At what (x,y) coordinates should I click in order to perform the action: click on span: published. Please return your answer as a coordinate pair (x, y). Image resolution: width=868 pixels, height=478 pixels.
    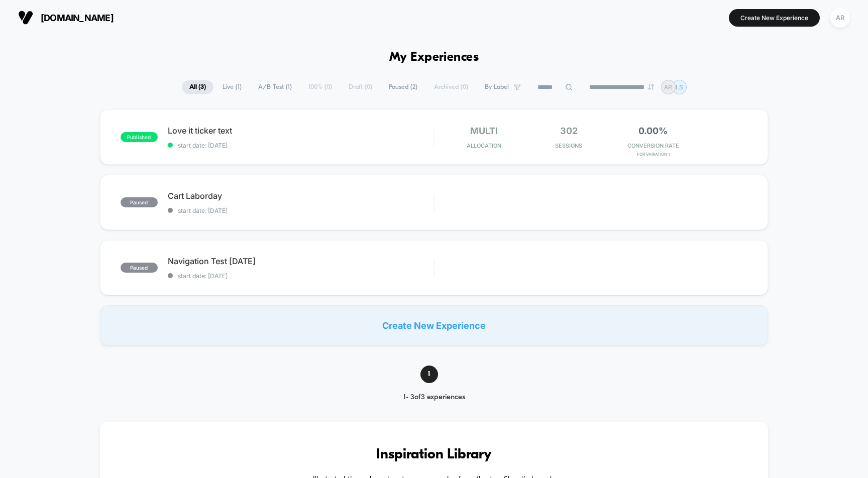
    Looking at the image, I should click on (139, 137).